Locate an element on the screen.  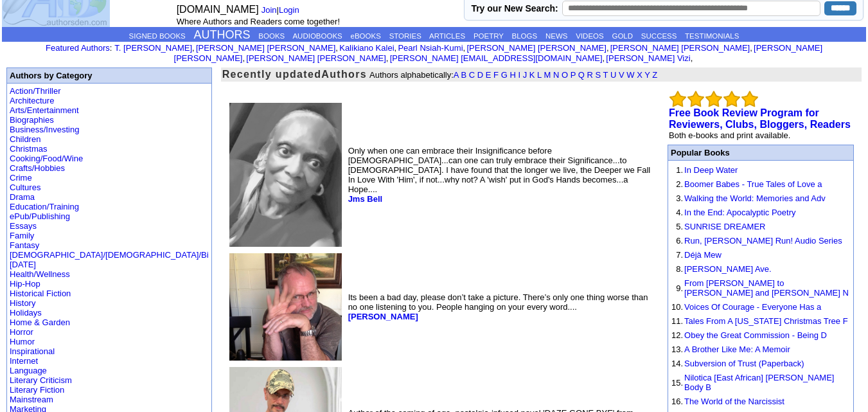
a: E is located at coordinates (488, 75).